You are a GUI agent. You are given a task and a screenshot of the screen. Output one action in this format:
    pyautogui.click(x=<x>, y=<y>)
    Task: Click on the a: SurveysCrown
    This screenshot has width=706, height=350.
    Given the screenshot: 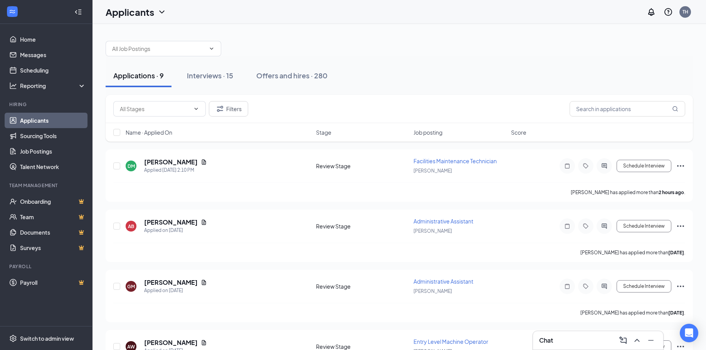 What is the action you would take?
    pyautogui.click(x=53, y=248)
    